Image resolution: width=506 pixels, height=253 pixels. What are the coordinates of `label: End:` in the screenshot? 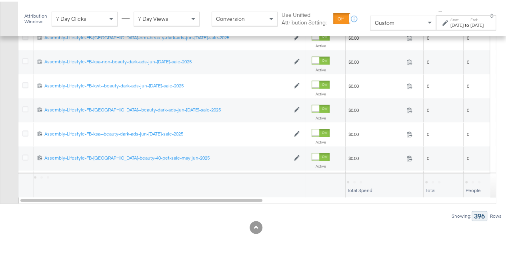 It's located at (477, 18).